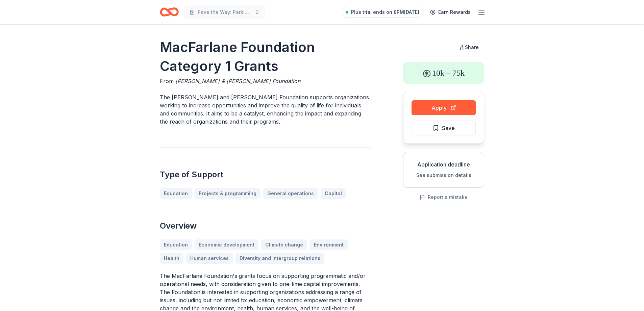  I want to click on button: Report a mistake, so click(444, 197).